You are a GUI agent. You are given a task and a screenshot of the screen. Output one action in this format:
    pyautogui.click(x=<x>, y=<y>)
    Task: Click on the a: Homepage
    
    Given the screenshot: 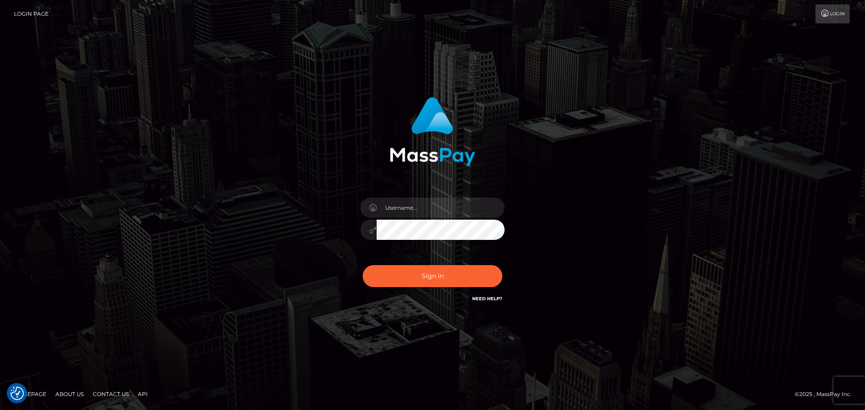 What is the action you would take?
    pyautogui.click(x=30, y=394)
    